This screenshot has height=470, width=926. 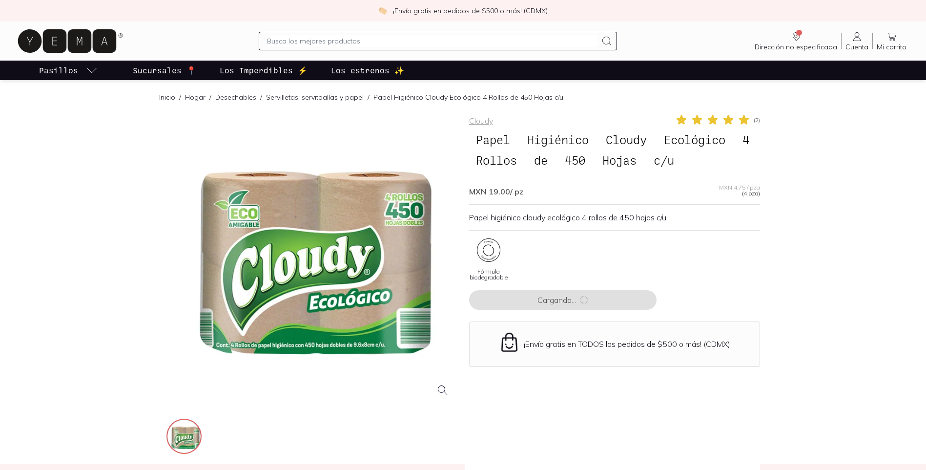 I want to click on p: ¡Envío gratis en pedidos de $500 o más! (CDMX), so click(x=470, y=11).